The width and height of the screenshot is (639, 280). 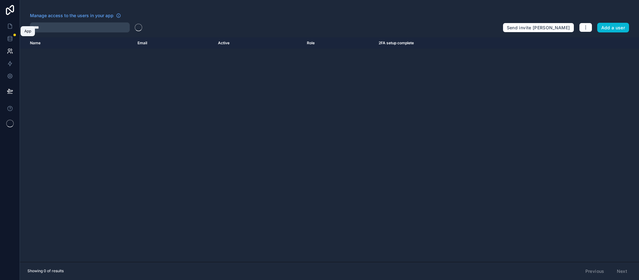 I want to click on div: scrollable content, so click(x=330, y=150).